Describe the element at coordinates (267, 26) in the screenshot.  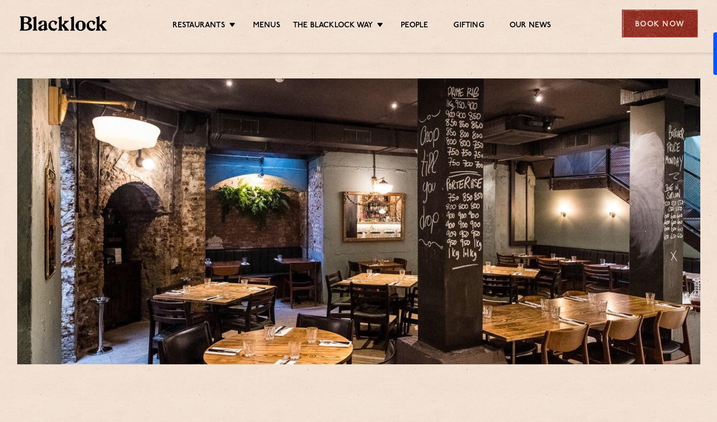
I see `a: Menus` at that location.